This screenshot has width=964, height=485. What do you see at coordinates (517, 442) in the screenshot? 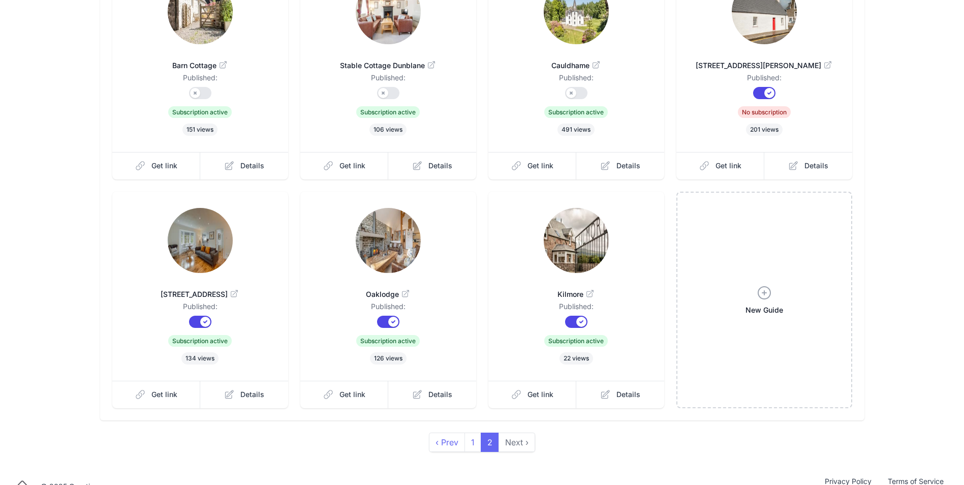
I see `span: Next ›` at bounding box center [517, 442].